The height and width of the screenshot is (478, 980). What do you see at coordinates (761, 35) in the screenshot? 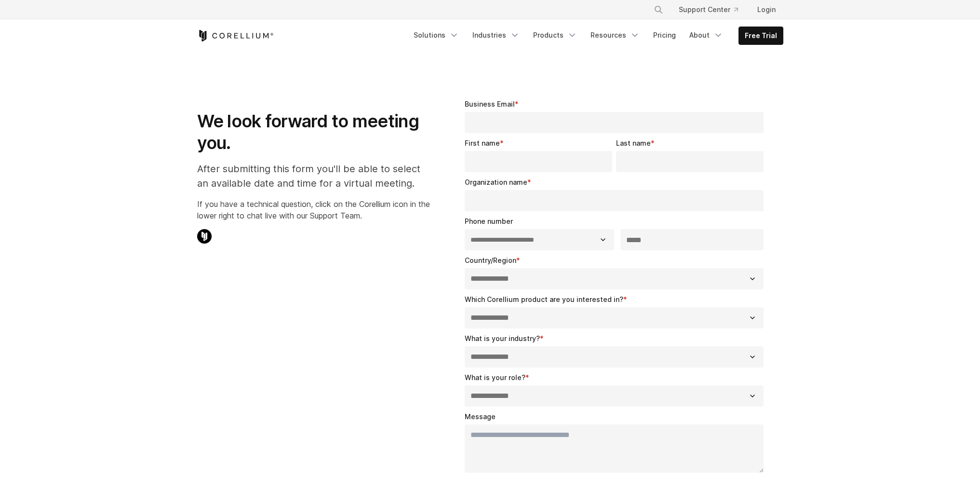
I see `a: Free Trial` at bounding box center [761, 35].